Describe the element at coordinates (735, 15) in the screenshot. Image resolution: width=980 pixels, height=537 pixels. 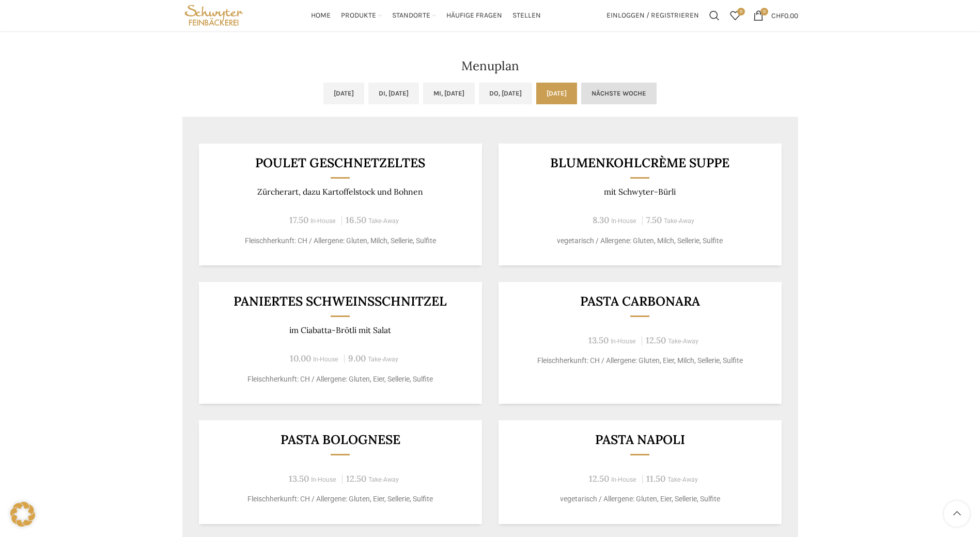
I see `div: Meine Wunschliste` at that location.